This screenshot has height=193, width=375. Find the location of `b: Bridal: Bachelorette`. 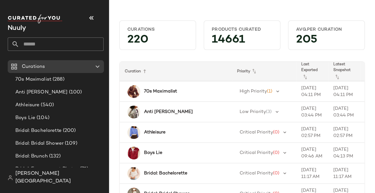

b: Bridal: Bachelorette is located at coordinates (165, 174).